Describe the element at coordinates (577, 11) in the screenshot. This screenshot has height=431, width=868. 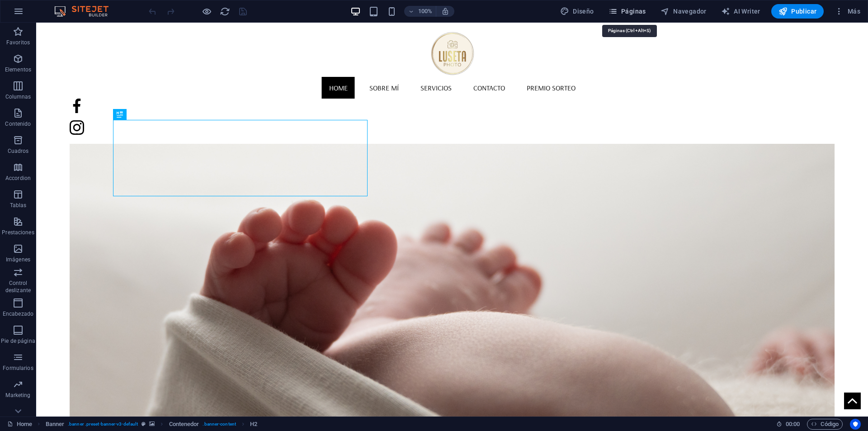
I see `div: Diseño (Ctrl+Alt+Y)` at that location.